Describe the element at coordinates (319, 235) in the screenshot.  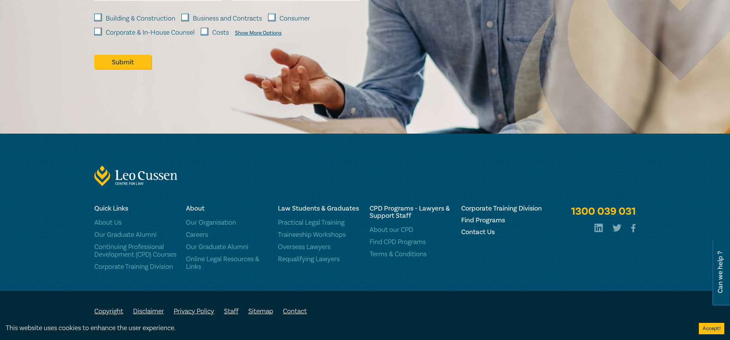
I see `a: Traineeship Workshops` at that location.